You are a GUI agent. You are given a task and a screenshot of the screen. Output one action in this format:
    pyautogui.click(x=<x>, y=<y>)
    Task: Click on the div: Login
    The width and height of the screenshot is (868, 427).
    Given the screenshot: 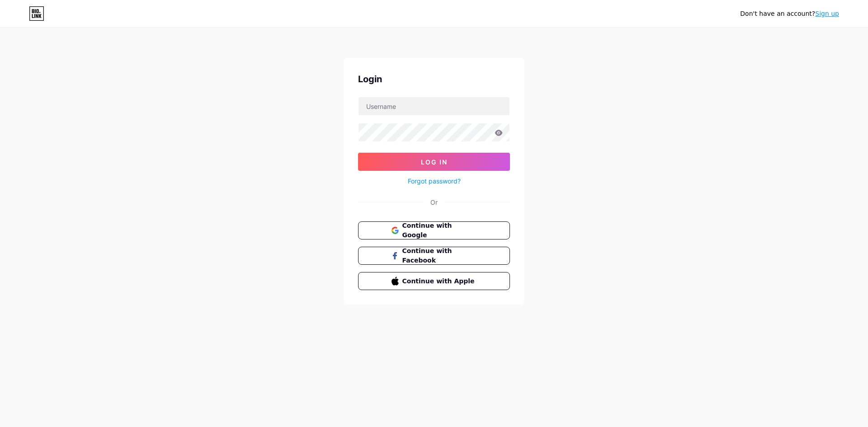 What is the action you would take?
    pyautogui.click(x=434, y=79)
    